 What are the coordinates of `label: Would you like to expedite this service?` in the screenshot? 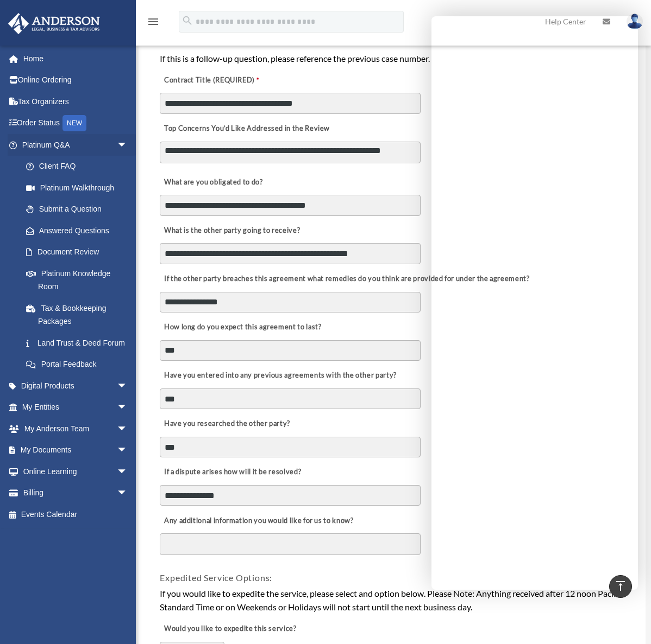 It's located at (229, 629).